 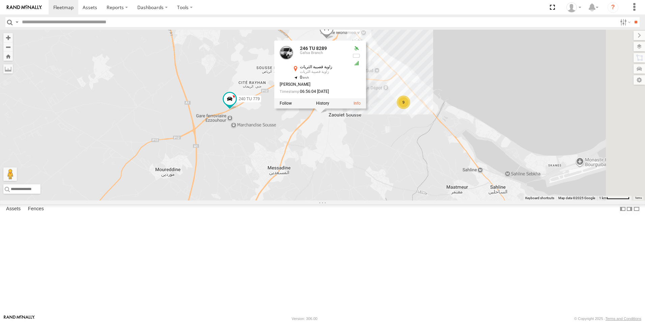 I want to click on span: 0, so click(x=304, y=78).